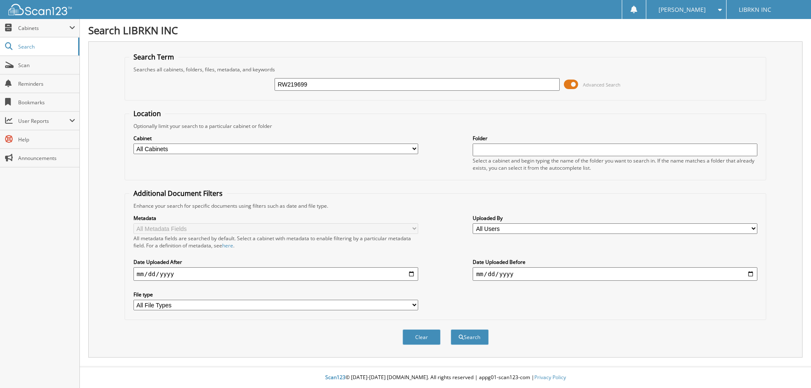 Image resolution: width=811 pixels, height=388 pixels. Describe the element at coordinates (46, 65) in the screenshot. I see `span: Scan` at that location.